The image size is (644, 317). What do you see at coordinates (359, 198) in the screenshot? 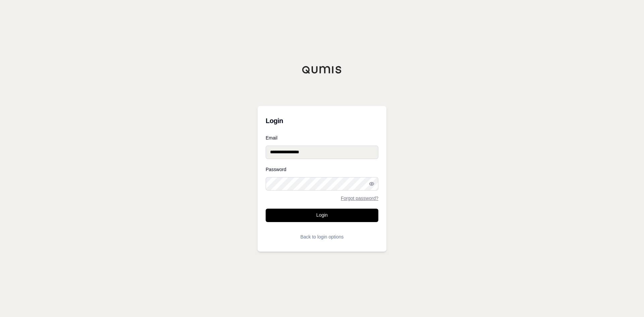
I see `a: Forgot password?` at bounding box center [359, 198].